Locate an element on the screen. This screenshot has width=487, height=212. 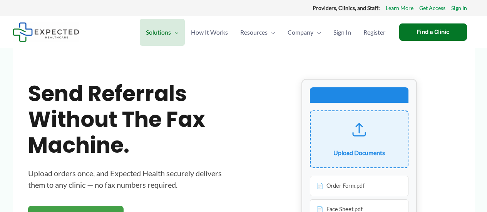
img: Expected Healthcare Logo - side, dark font, small is located at coordinates (46, 32).